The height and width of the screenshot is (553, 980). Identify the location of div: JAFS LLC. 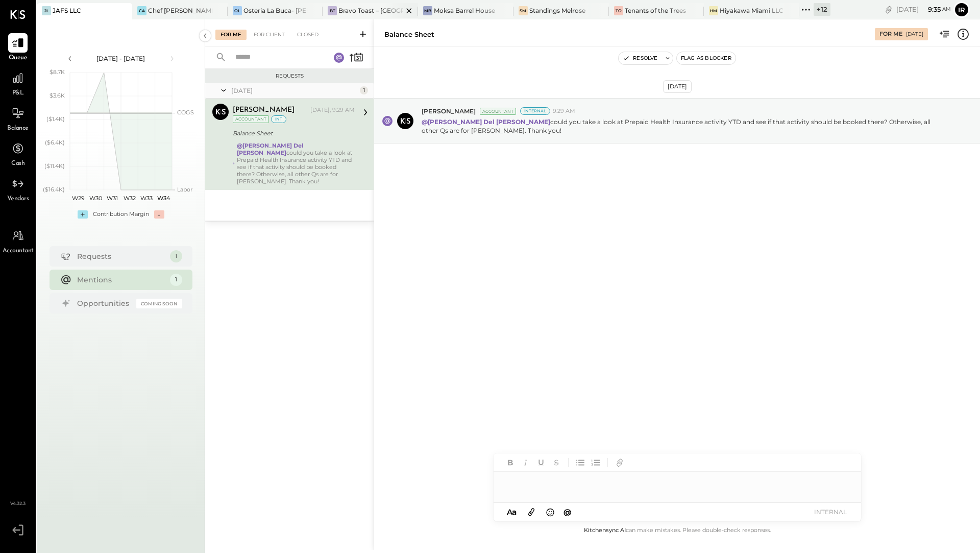
(67, 10).